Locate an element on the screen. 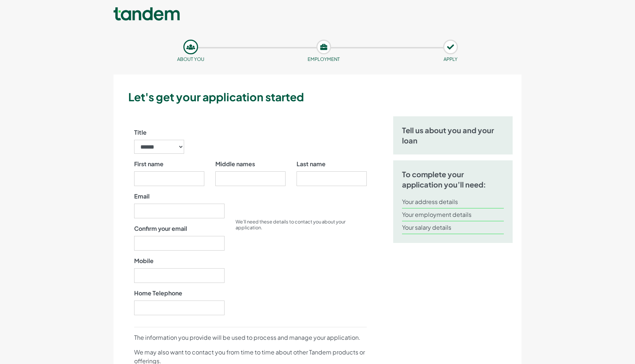 This screenshot has height=364, width=635. label: Email is located at coordinates (142, 197).